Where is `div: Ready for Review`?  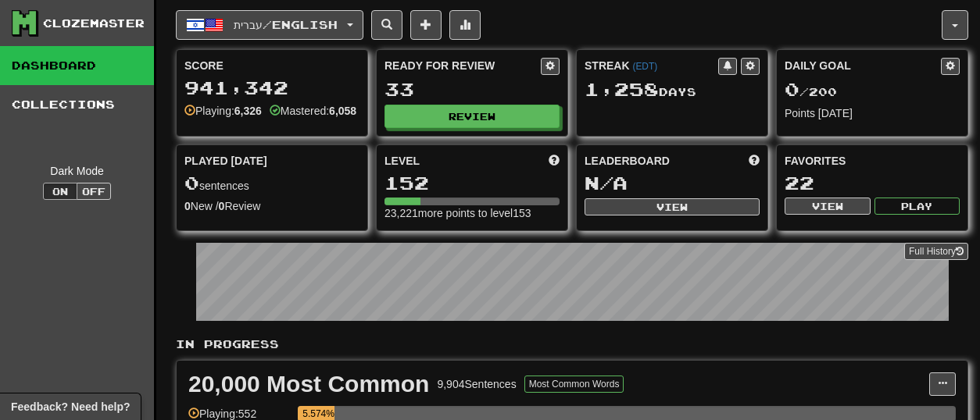 div: Ready for Review is located at coordinates (463, 65).